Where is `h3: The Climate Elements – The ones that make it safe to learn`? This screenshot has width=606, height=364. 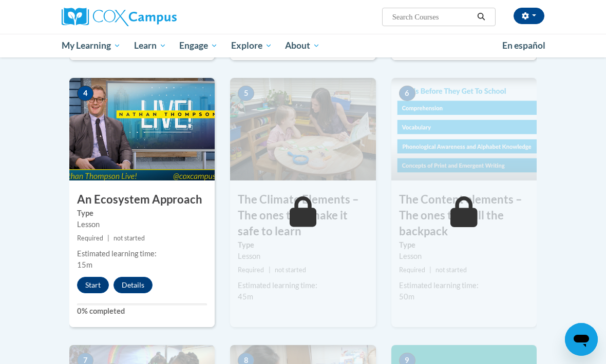 h3: The Climate Elements – The ones that make it safe to learn is located at coordinates (302, 215).